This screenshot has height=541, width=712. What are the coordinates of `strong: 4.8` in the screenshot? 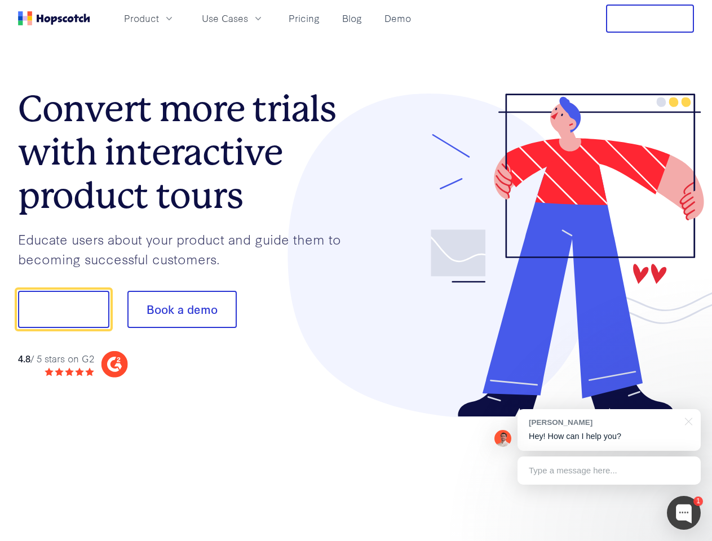 It's located at (24, 358).